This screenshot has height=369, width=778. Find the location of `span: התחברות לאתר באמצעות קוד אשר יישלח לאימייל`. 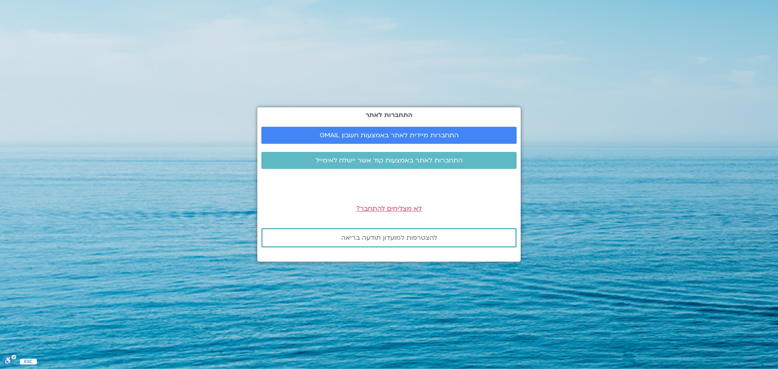

span: התחברות לאתר באמצעות קוד אשר יישלח לאימייל is located at coordinates (389, 160).